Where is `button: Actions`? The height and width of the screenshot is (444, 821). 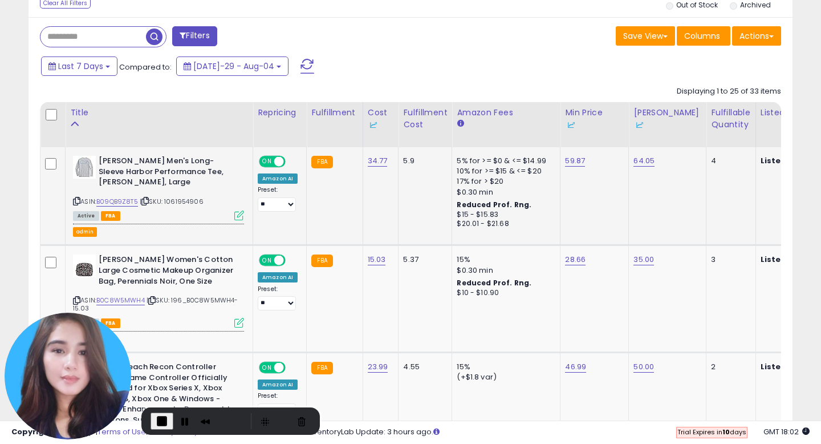 button: Actions is located at coordinates (757, 36).